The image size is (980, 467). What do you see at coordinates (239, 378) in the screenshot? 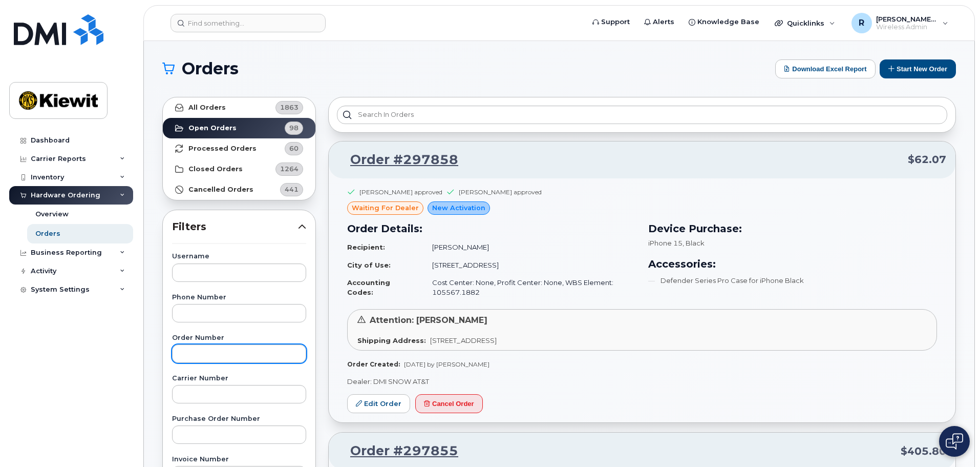
I see `label: Carrier Number` at bounding box center [239, 378].